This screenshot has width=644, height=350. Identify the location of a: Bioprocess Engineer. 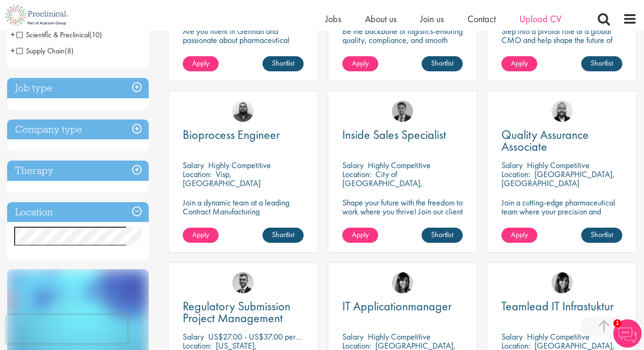
(243, 135).